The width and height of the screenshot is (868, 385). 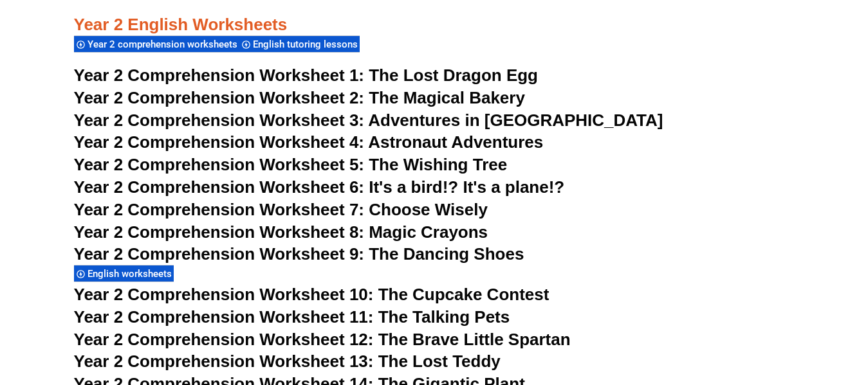 I want to click on span: Year 2 Comprehension Worksheet 3:, so click(x=219, y=120).